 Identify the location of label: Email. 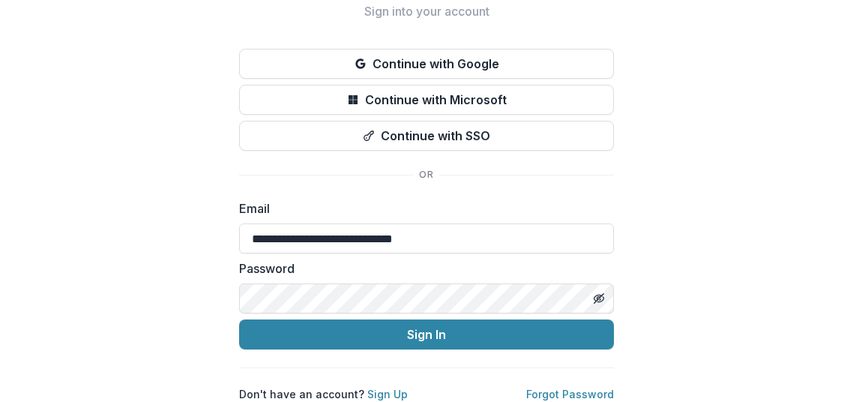
(422, 208).